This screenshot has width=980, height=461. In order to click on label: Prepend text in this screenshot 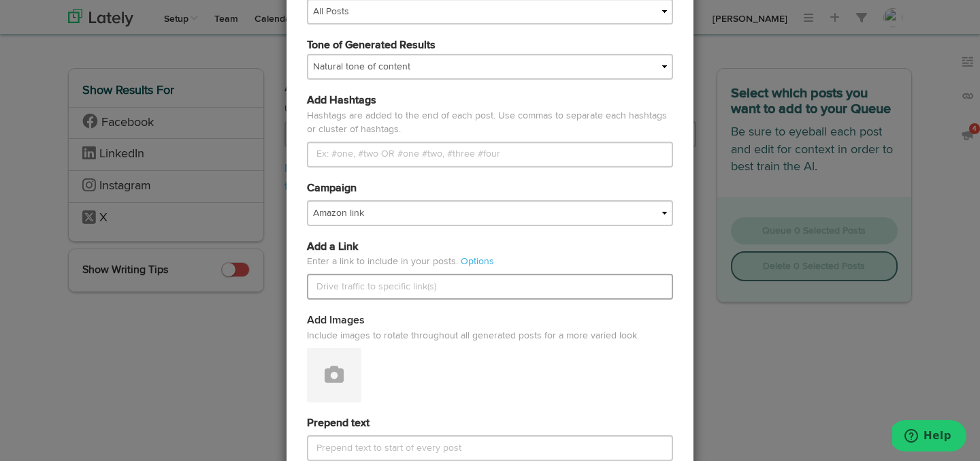, I will do `click(338, 424)`.